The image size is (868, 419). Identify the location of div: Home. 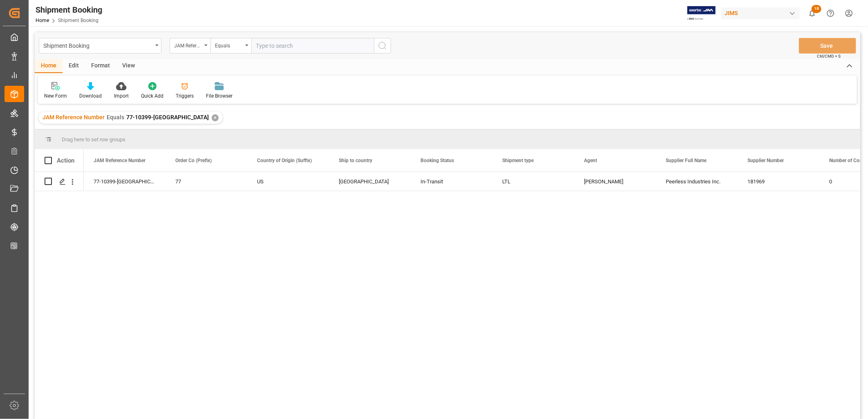
(49, 66).